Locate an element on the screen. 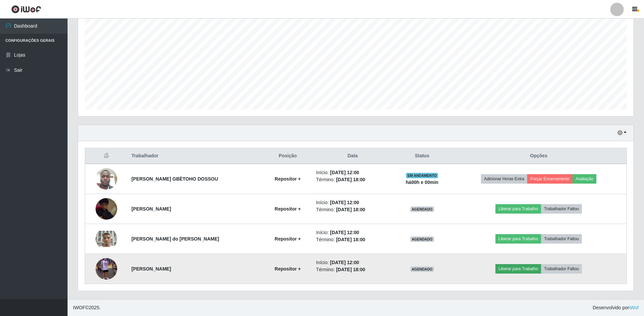 The image size is (644, 316). img: 1753039968975.jpeg is located at coordinates (106, 239).